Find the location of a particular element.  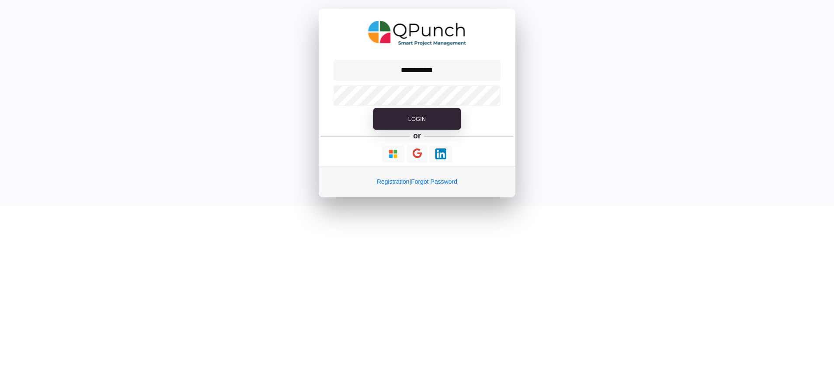

a: Forgot Password is located at coordinates (434, 182).